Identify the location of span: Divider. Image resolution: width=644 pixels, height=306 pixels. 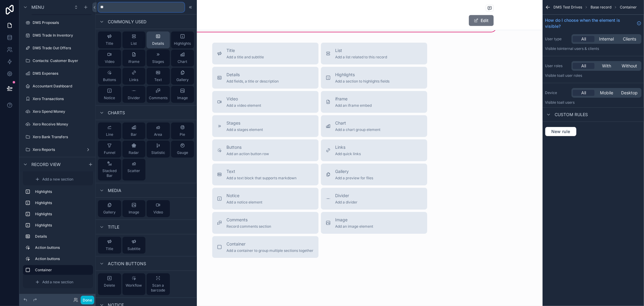
(347, 196).